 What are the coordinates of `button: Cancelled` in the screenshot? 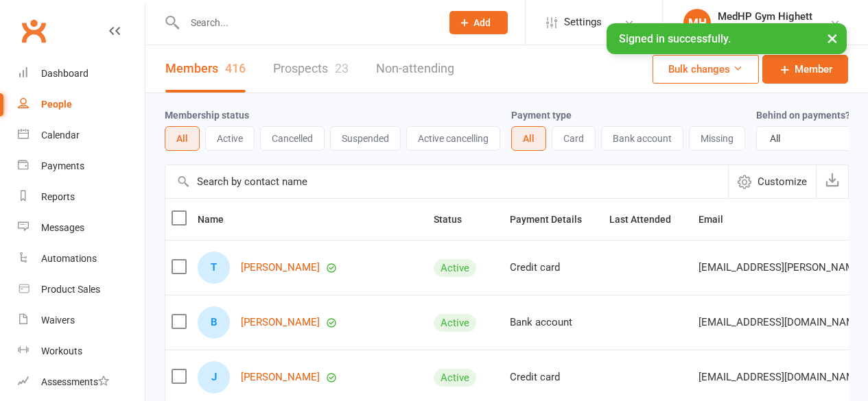 It's located at (292, 139).